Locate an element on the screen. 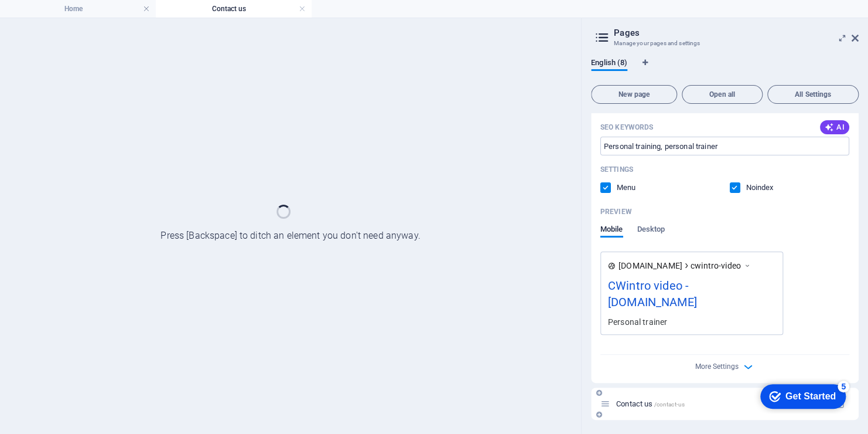  h2: Pages is located at coordinates (736, 33).